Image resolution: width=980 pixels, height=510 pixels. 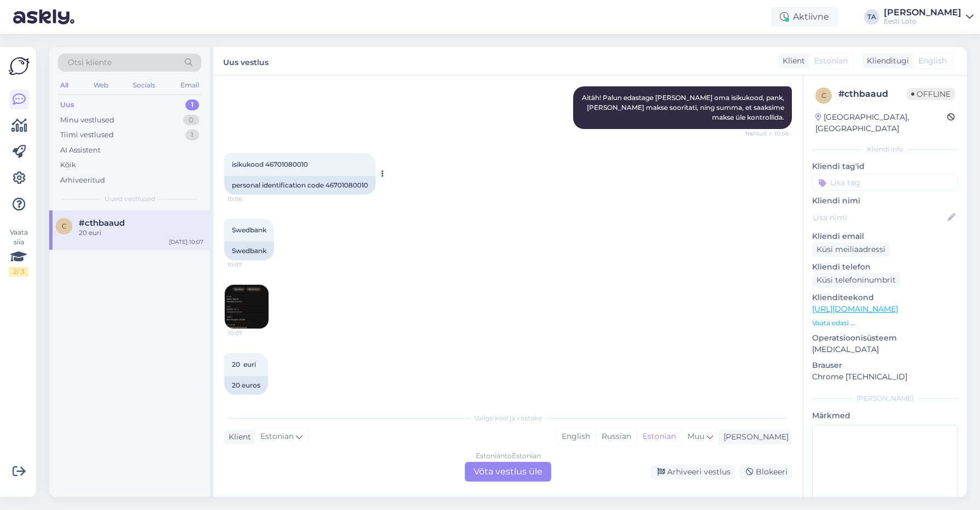 What do you see at coordinates (885, 298) in the screenshot?
I see `p: Klienditeekond` at bounding box center [885, 298].